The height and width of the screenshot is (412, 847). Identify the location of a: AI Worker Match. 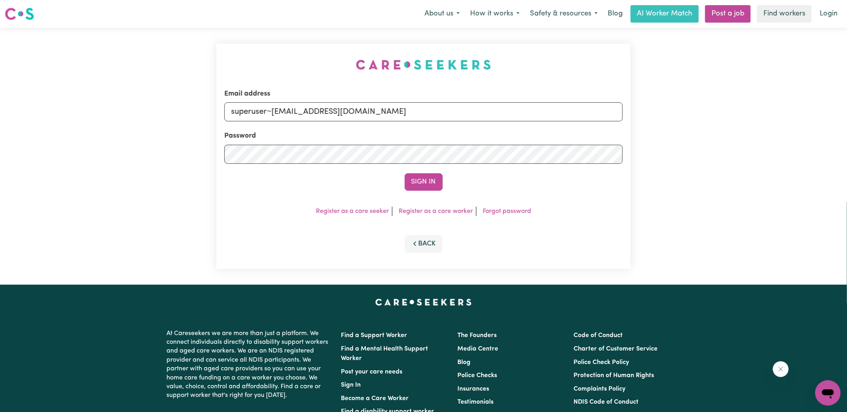
(665, 14).